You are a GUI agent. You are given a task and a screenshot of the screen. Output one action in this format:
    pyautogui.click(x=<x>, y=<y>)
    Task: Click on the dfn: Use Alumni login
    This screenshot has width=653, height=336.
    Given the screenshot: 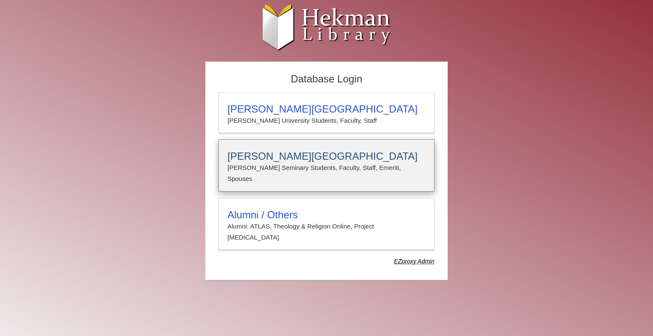 What is the action you would take?
    pyautogui.click(x=414, y=261)
    